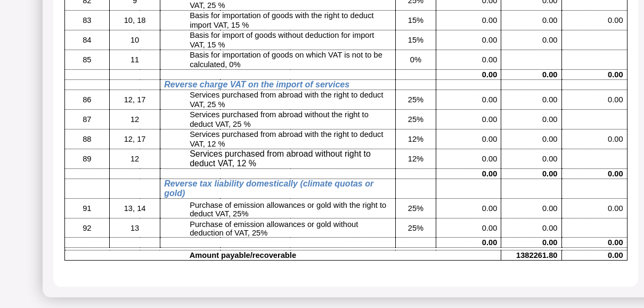  Describe the element at coordinates (416, 60) in the screenshot. I see `span: 0%` at that location.